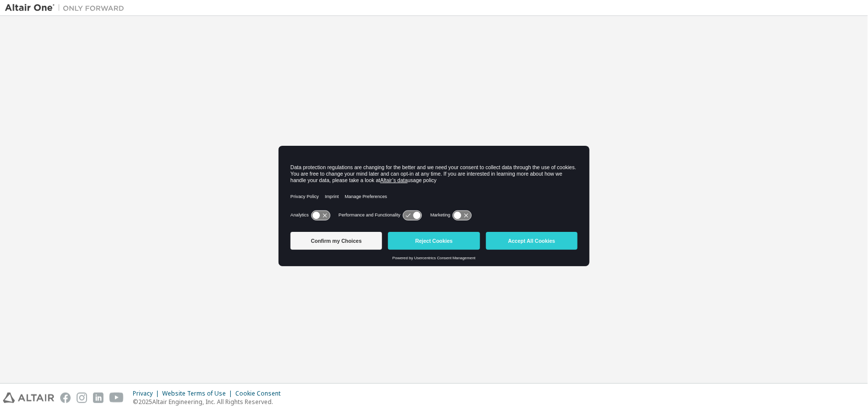  What do you see at coordinates (67, 8) in the screenshot?
I see `img: Altair One` at bounding box center [67, 8].